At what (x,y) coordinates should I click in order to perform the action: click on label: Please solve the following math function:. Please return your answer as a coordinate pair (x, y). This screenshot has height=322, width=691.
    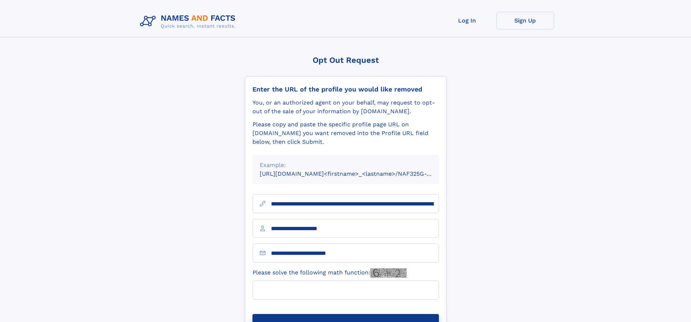
    Looking at the image, I should click on (329, 273).